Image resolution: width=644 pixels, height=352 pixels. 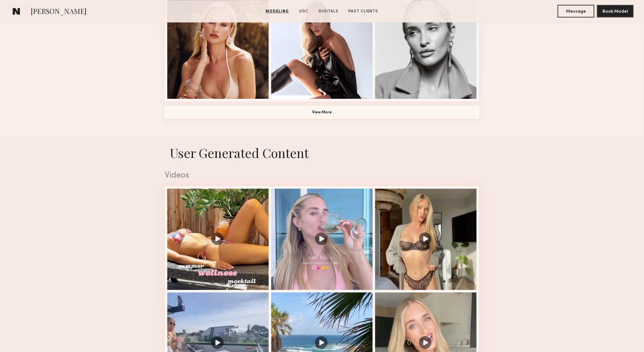 What do you see at coordinates (277, 11) in the screenshot?
I see `a: Modeling` at bounding box center [277, 11].